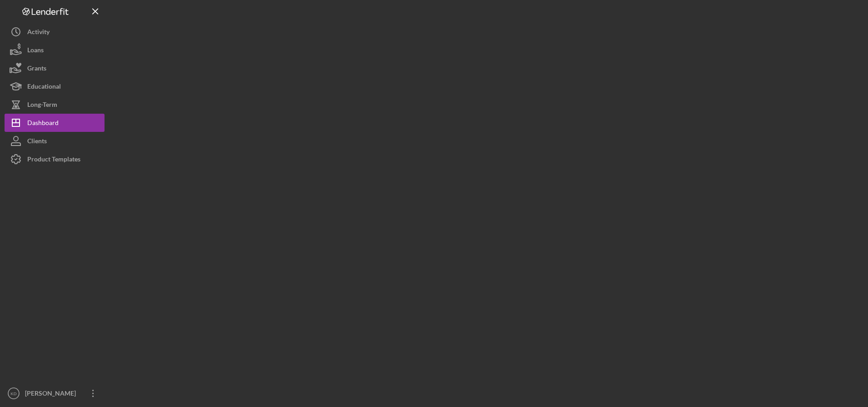  Describe the element at coordinates (54, 159) in the screenshot. I see `button: Product Templates` at that location.